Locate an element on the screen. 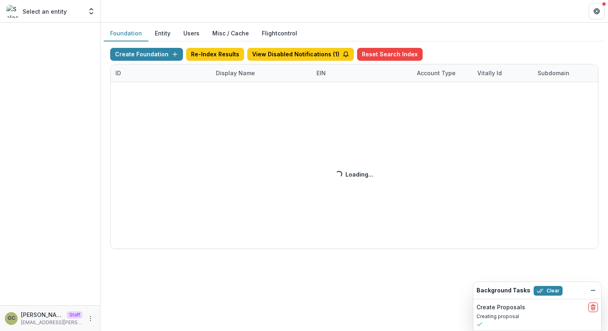 This screenshot has height=331, width=608. p: Creating proposal is located at coordinates (537, 316).